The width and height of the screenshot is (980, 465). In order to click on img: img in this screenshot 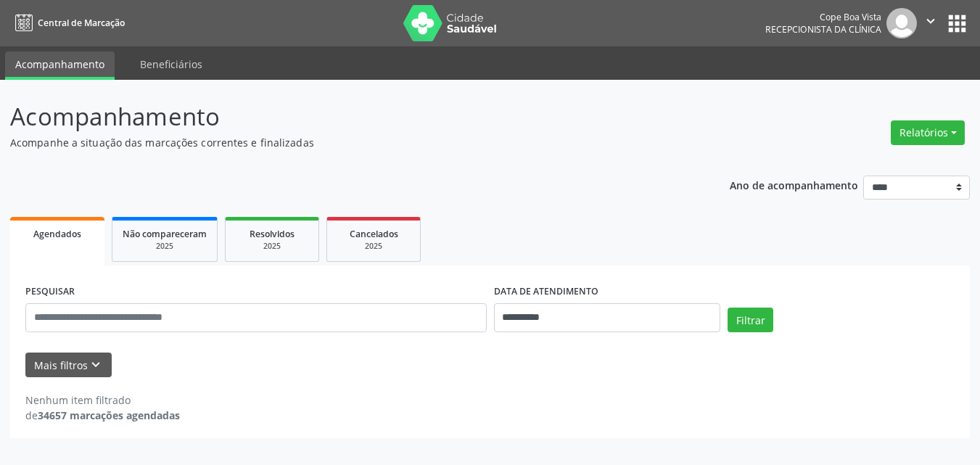, I will do `click(902, 23)`.